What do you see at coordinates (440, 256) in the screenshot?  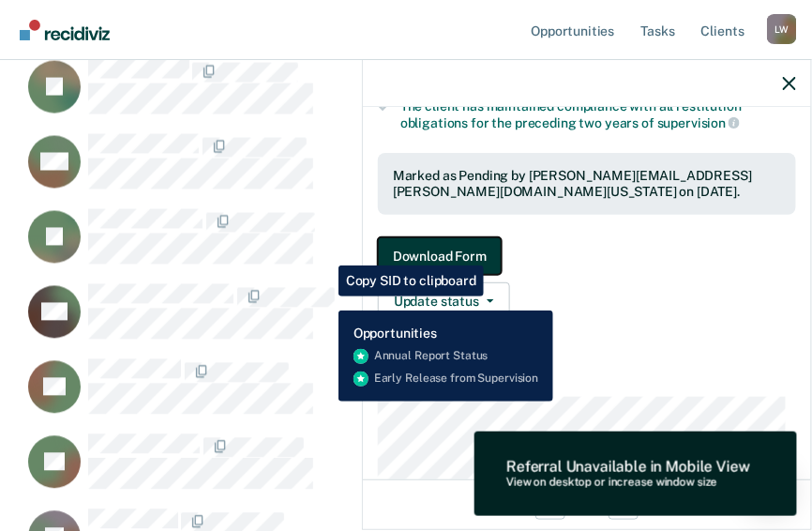 I see `button: Download Form` at bounding box center [440, 256].